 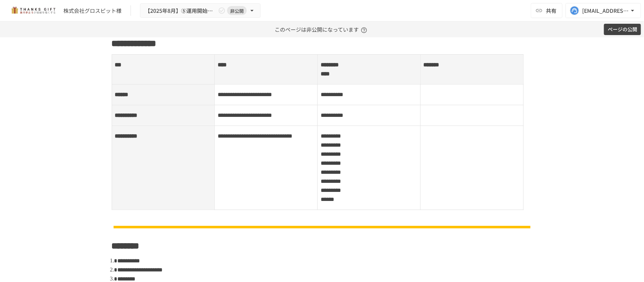 I want to click on div: 株式会社グロスピット様, so click(x=92, y=11).